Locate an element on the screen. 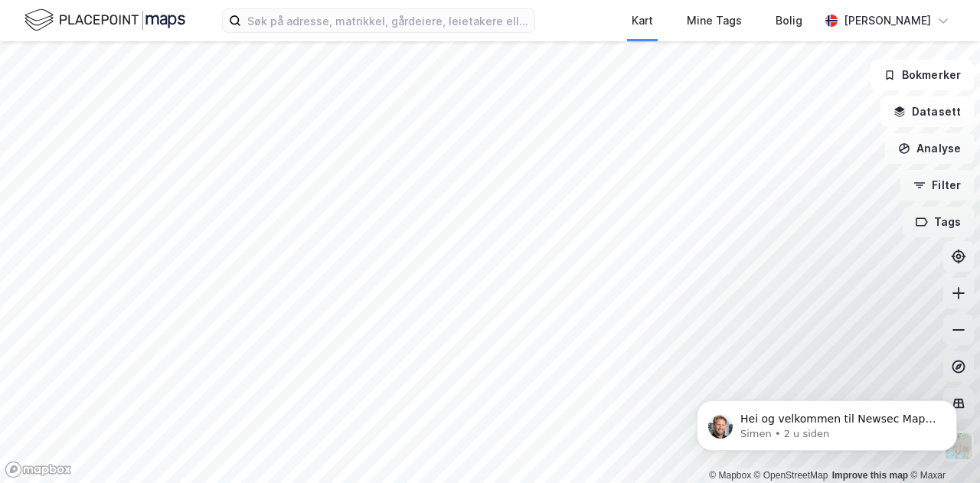 The height and width of the screenshot is (483, 980). img: logo.f888ab2527a4732fd821a326f86c7f29.svg is located at coordinates (105, 20).